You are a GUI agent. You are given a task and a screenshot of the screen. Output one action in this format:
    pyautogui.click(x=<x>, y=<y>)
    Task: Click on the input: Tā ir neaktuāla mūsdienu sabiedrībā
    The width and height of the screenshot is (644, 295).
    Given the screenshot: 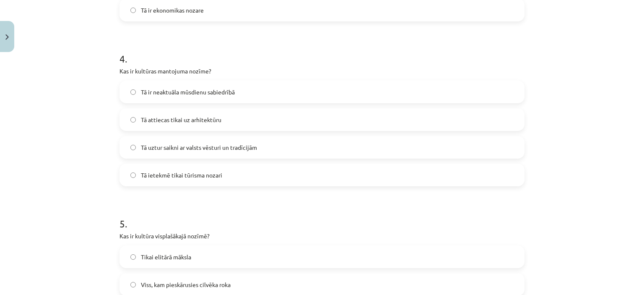 What is the action you would take?
    pyautogui.click(x=133, y=92)
    